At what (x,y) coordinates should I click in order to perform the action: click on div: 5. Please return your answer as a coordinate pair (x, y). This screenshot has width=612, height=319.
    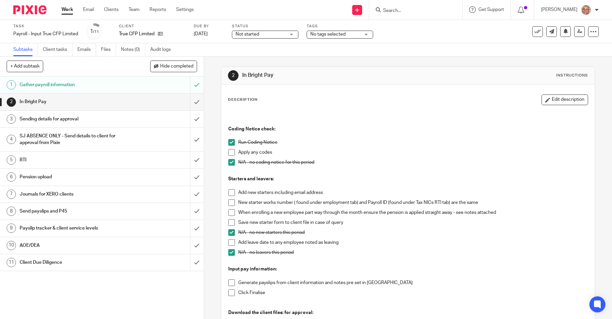
    Looking at the image, I should click on (11, 160).